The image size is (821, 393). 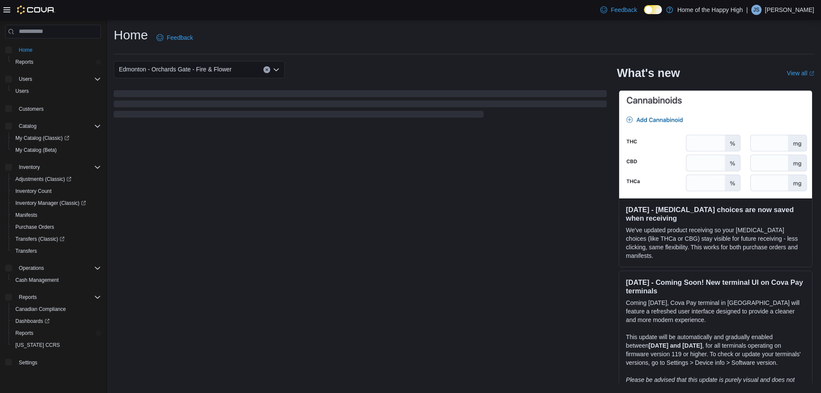 What do you see at coordinates (710, 384) in the screenshot?
I see `em: Please be advised that this update is purely visual and does not impact payment functionality.` at bounding box center [710, 384].